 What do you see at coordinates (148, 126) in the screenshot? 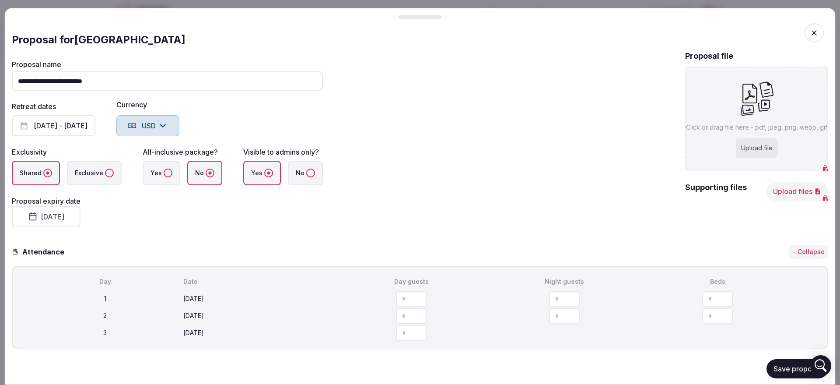
I see `button: USD` at bounding box center [148, 126].